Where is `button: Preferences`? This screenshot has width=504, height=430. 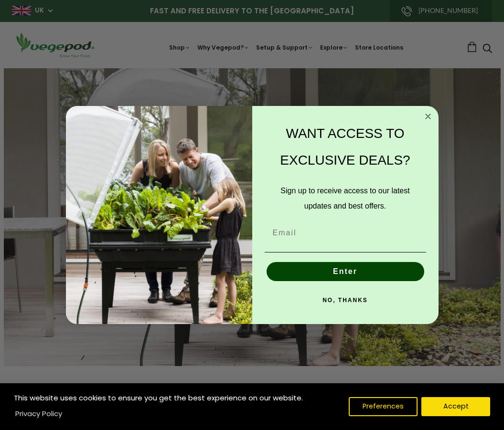
button: Preferences is located at coordinates (383, 407).